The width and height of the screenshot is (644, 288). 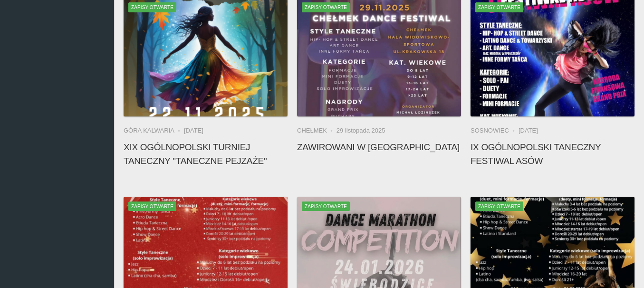 What do you see at coordinates (361, 131) in the screenshot?
I see `li: 29 listopada 2025` at bounding box center [361, 131].